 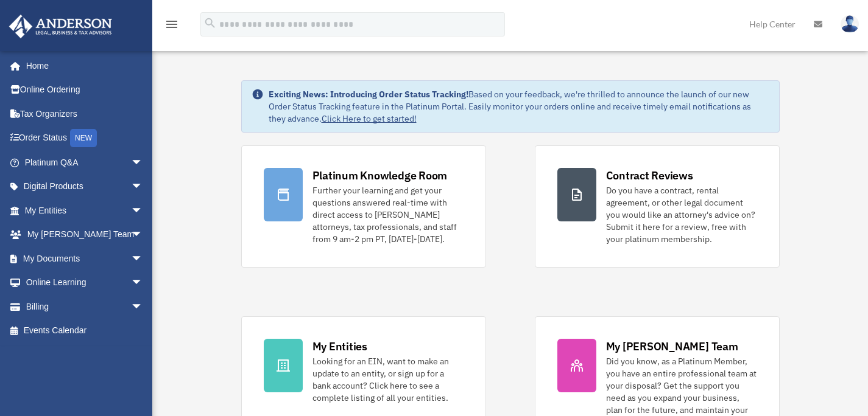 What do you see at coordinates (60, 26) in the screenshot?
I see `img: Anderson Advisors Platinum Portal` at bounding box center [60, 26].